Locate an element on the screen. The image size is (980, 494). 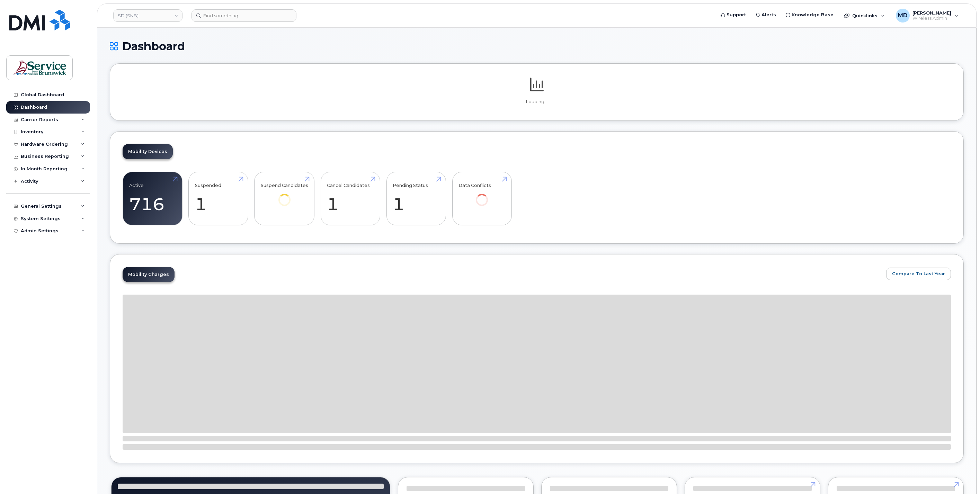
a: Mobility Devices is located at coordinates (147, 152).